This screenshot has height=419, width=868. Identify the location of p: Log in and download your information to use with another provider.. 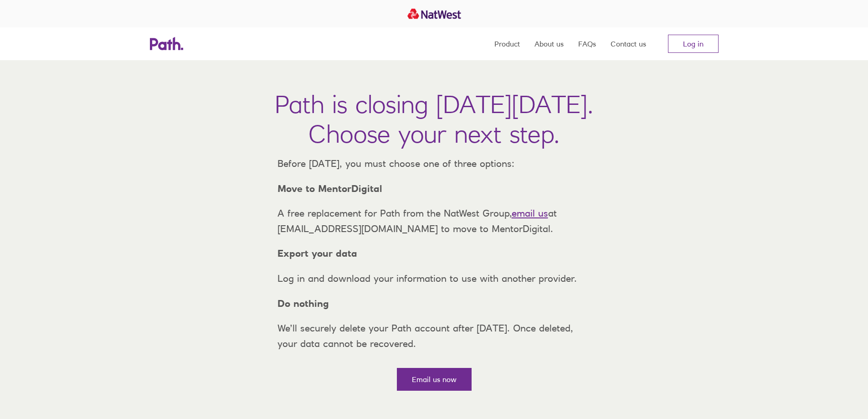
(434, 278).